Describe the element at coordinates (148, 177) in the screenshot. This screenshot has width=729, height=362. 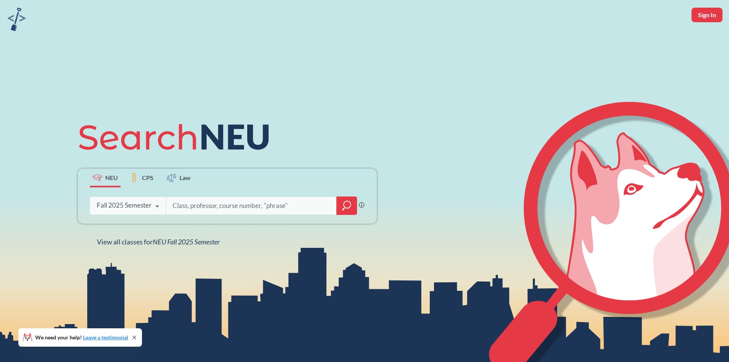
I see `span: CPS` at that location.